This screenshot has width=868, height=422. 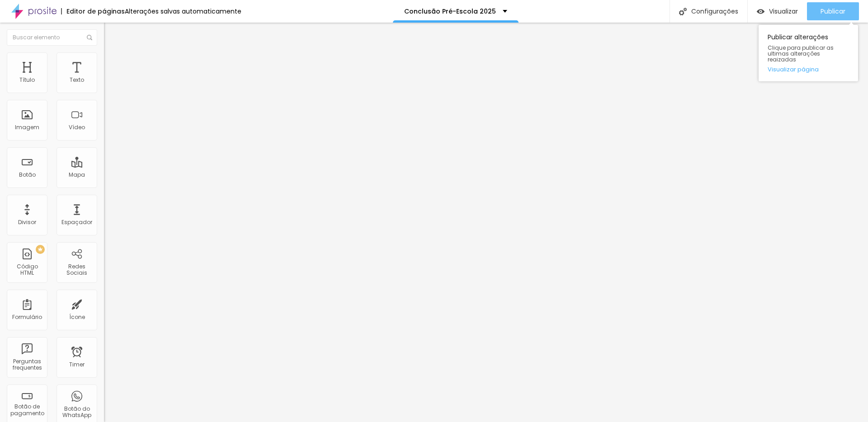 What do you see at coordinates (27, 222) in the screenshot?
I see `div: Divisor` at bounding box center [27, 222].